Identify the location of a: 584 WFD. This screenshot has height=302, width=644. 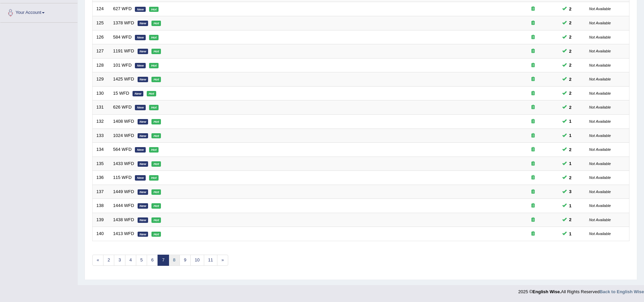
(122, 37).